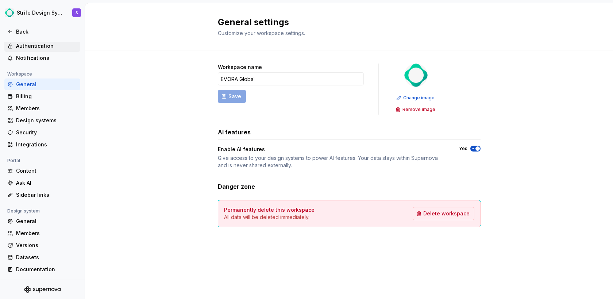  I want to click on a: Billing, so click(42, 96).